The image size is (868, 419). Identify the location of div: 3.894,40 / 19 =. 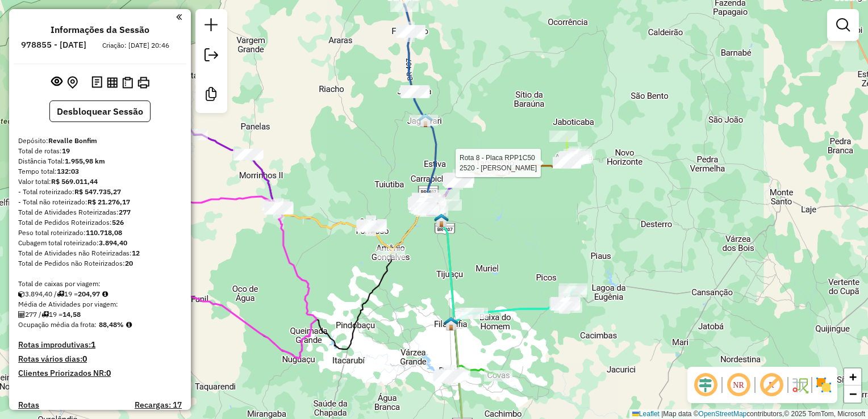
(100, 294).